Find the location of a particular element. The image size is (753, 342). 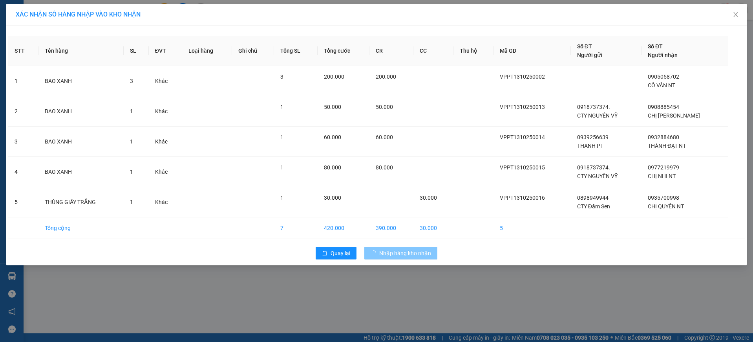

li: Nam Hải Limousine is located at coordinates (59, 18).